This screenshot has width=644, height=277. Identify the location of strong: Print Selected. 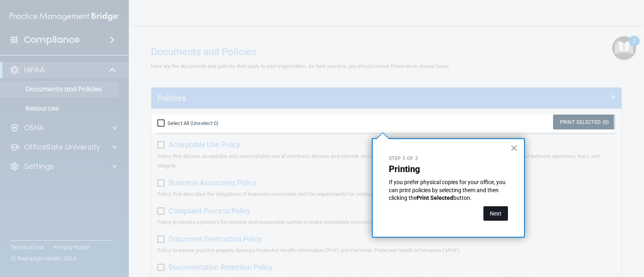
(434, 198).